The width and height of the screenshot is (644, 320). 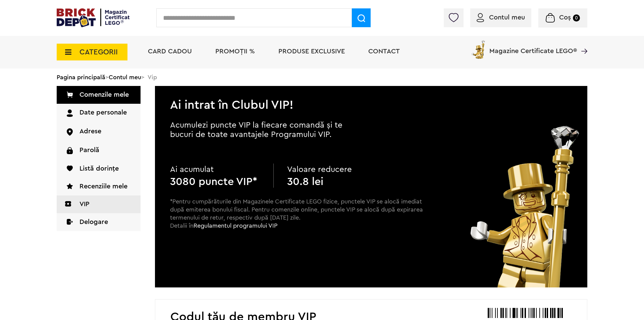 I want to click on a: Pagina principală, so click(x=81, y=77).